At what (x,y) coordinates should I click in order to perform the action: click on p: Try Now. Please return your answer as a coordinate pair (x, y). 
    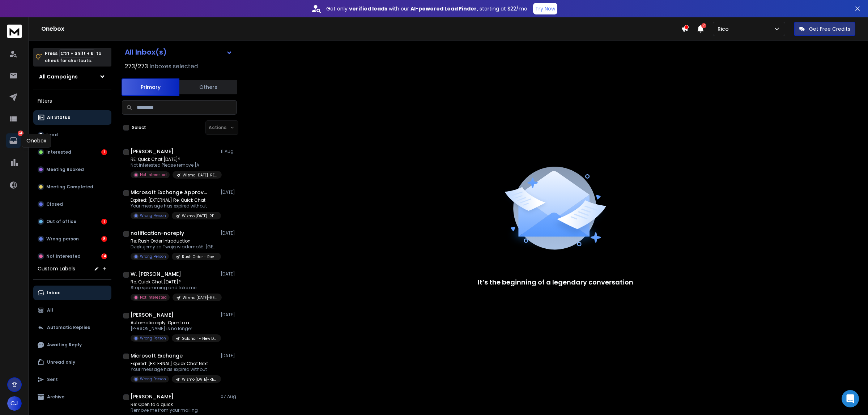
    Looking at the image, I should click on (545, 9).